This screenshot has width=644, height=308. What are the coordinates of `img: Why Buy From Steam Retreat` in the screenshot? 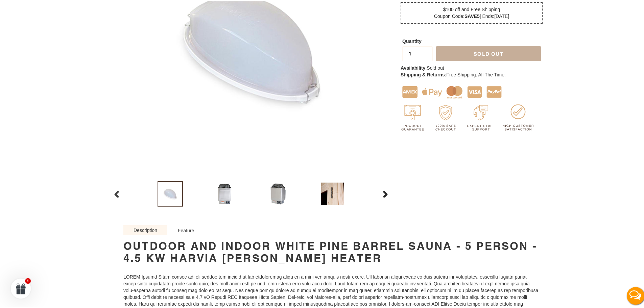 It's located at (472, 103).